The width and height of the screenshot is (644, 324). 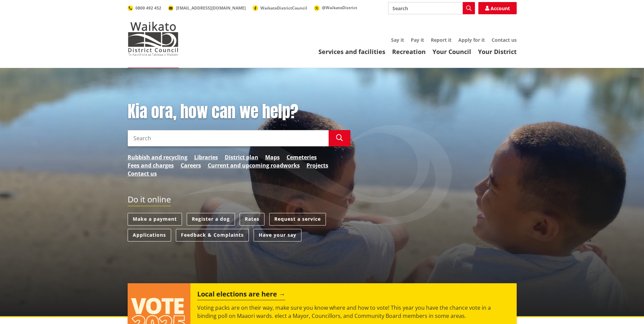 I want to click on span: @WaikatoDistrict, so click(x=339, y=7).